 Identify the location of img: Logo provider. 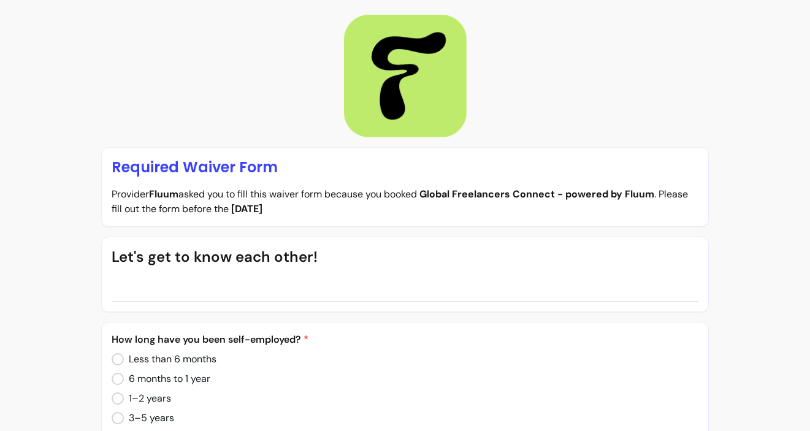
(405, 76).